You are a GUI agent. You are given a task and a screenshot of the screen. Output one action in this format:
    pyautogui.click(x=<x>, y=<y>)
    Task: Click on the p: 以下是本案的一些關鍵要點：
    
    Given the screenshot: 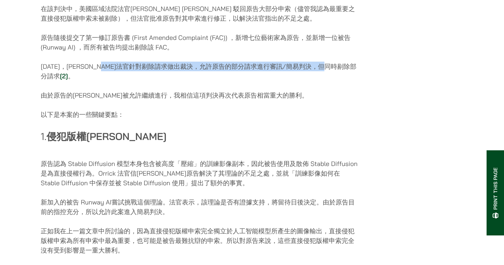 What is the action you would take?
    pyautogui.click(x=199, y=114)
    